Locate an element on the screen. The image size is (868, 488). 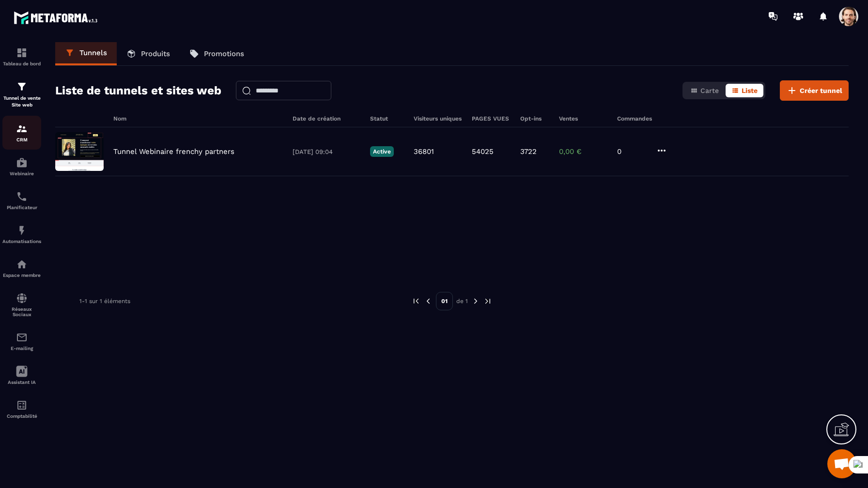
p: Tunnel Webinaire frenchy partners is located at coordinates (174, 152).